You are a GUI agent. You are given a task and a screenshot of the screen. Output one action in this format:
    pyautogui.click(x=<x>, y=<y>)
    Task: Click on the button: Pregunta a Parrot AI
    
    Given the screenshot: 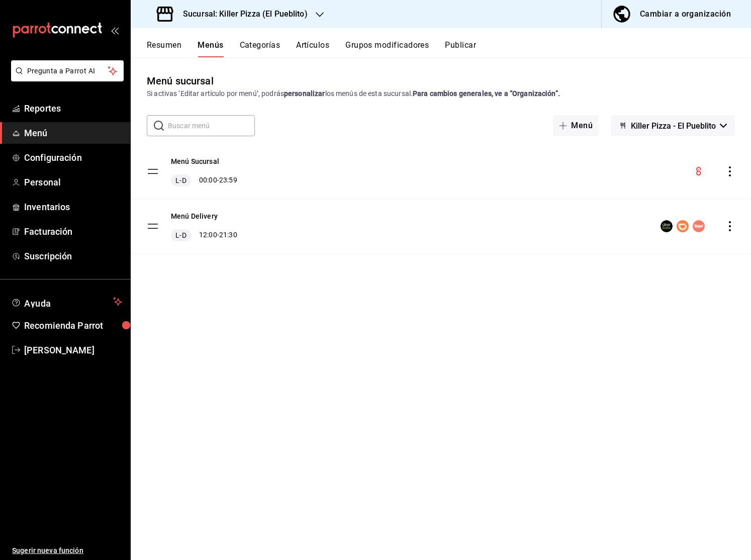 What is the action you would take?
    pyautogui.click(x=67, y=71)
    